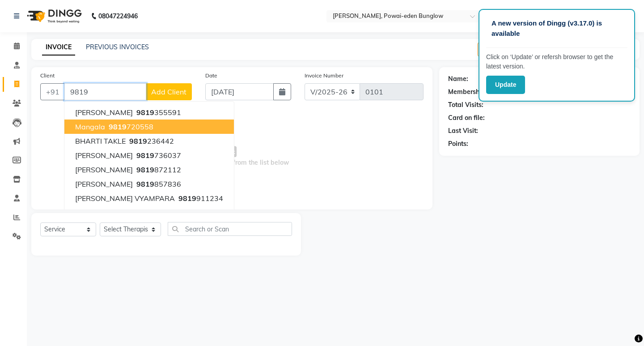 This screenshot has width=644, height=346. What do you see at coordinates (503, 49) in the screenshot?
I see `button: Create New` at bounding box center [503, 49].